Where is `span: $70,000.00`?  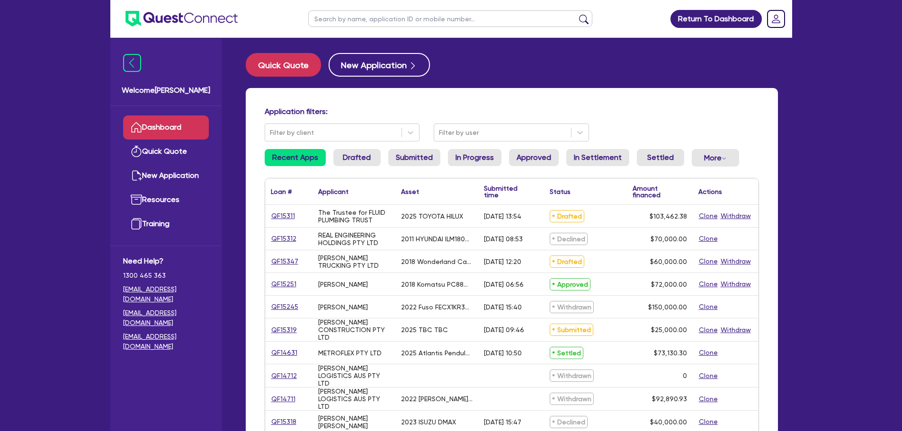
span: $70,000.00 is located at coordinates (668, 239).